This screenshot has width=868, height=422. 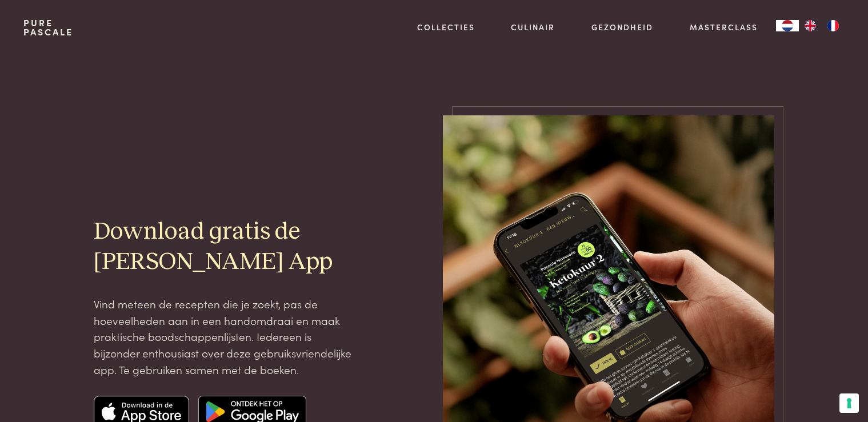 What do you see at coordinates (849, 404) in the screenshot?
I see `button: Uw voorkeuren voor toestemming voor trackingtechnologieën` at bounding box center [849, 404].